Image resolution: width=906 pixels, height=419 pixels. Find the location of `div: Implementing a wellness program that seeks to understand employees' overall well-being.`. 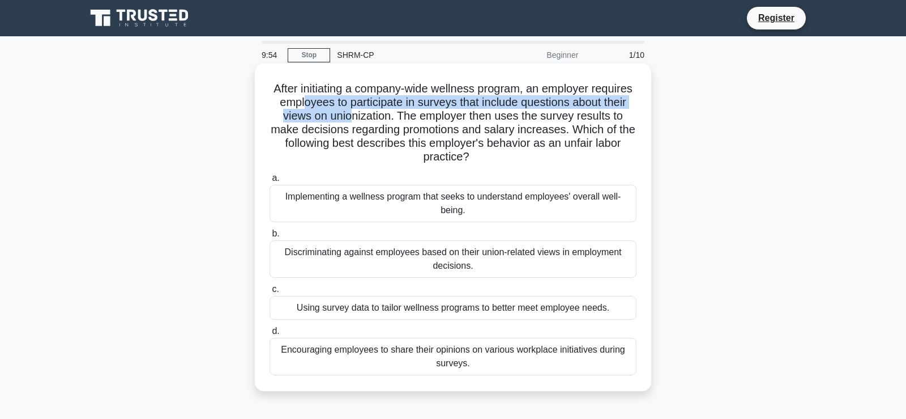

div: Implementing a wellness program that seeks to understand employees' overall well-being. is located at coordinates (453, 203).